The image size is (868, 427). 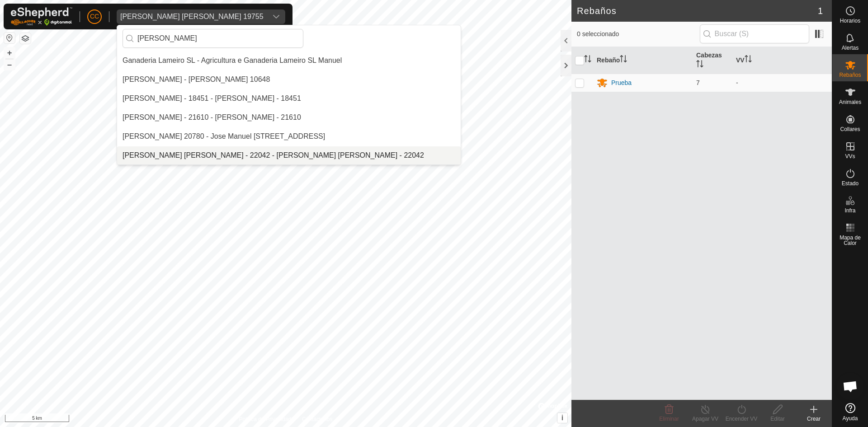 I want to click on li: Jose Manuel Esteban Sanchez - 22042, so click(x=289, y=156).